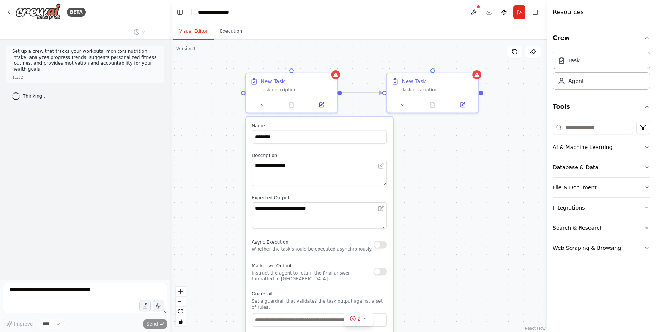 The width and height of the screenshot is (656, 332). Describe the element at coordinates (601, 207) in the screenshot. I see `button: Integrations` at that location.